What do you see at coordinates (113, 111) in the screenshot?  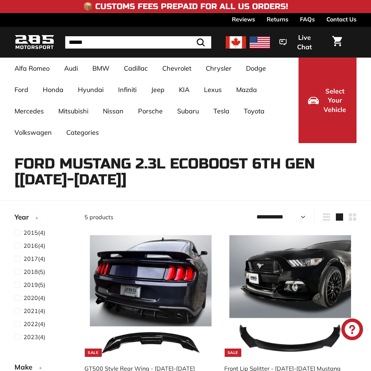 I see `a: Nissan` at bounding box center [113, 111].